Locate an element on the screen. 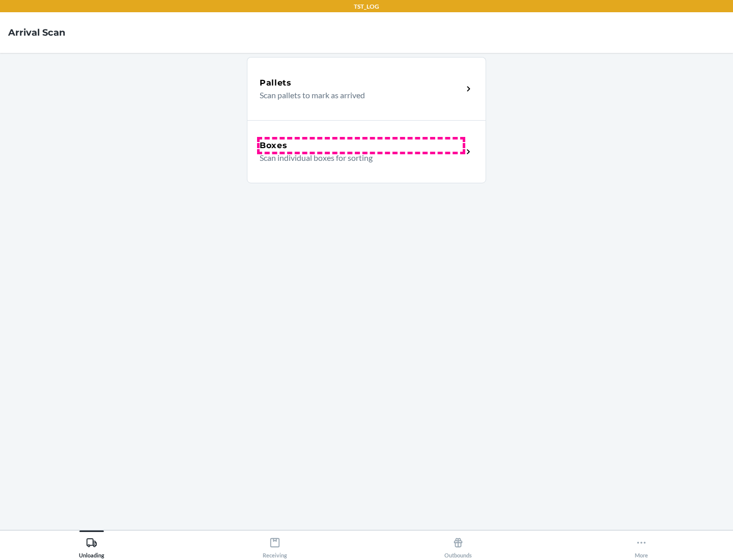 The height and width of the screenshot is (560, 733). div: Outbounds is located at coordinates (458, 546).